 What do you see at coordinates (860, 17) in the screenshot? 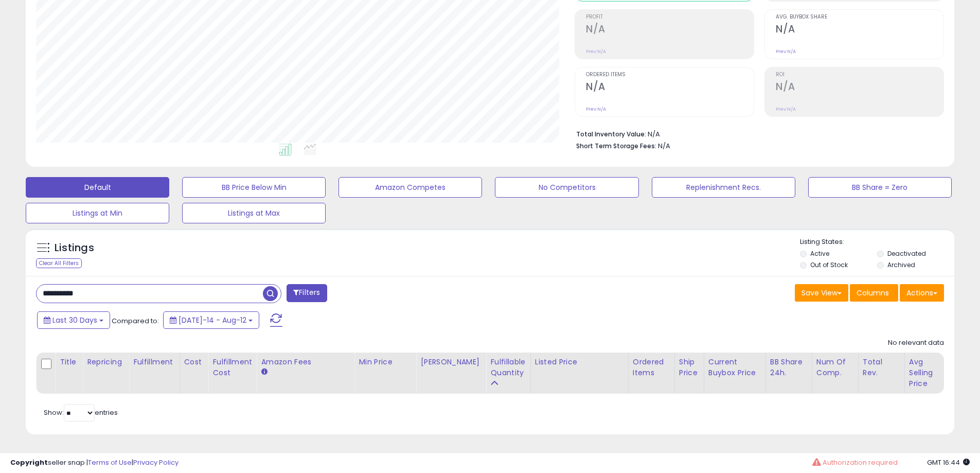
I see `span: Avg. Buybox Share` at bounding box center [860, 17].